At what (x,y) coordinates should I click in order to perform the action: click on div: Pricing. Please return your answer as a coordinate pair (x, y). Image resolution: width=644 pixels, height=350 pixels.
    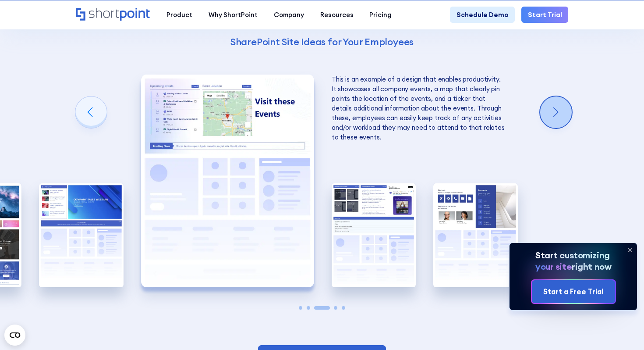
    Looking at the image, I should click on (381, 15).